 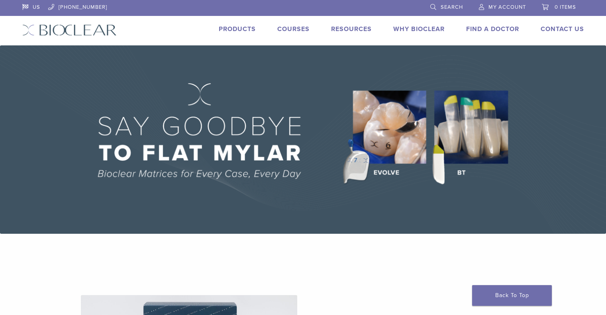 What do you see at coordinates (293, 29) in the screenshot?
I see `a: Courses` at bounding box center [293, 29].